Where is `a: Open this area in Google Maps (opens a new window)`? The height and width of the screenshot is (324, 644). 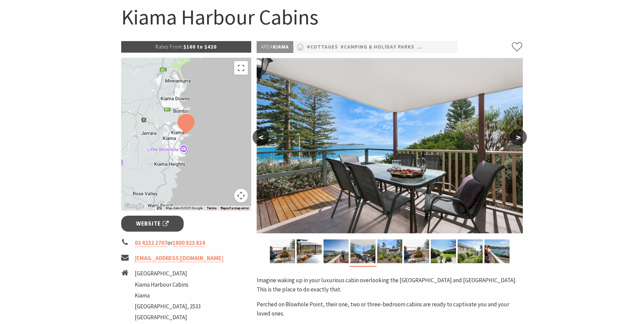
a: Open this area in Google Maps (opens a new window) is located at coordinates (134, 206).